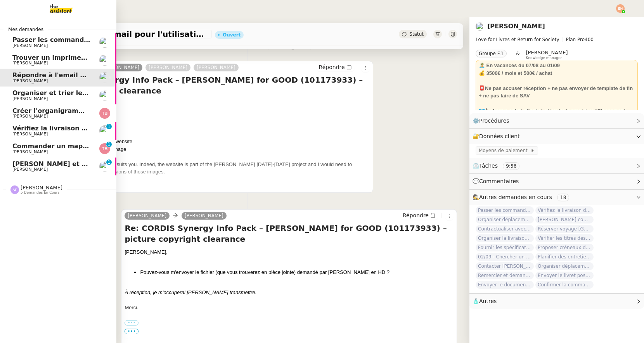 Image resolution: width=644 pixels, height=343 pixels. What do you see at coordinates (557, 136) in the screenshot?
I see `div: 🔐Données client` at bounding box center [557, 136].